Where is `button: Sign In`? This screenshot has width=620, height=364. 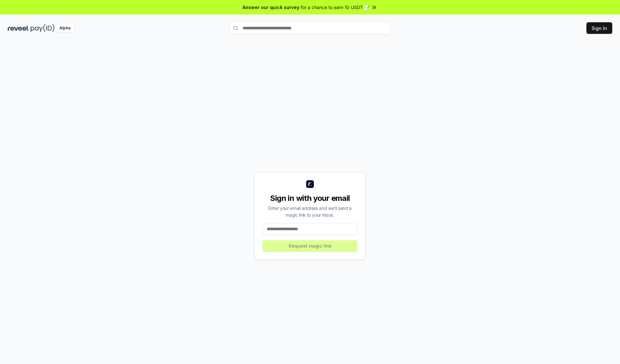 button: Sign In is located at coordinates (599, 28).